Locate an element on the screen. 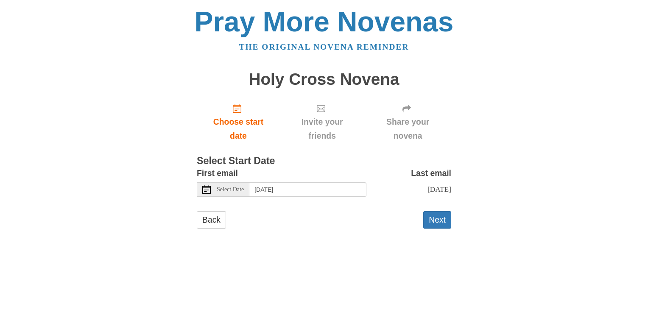 The height and width of the screenshot is (313, 648). span: Invite your friends is located at coordinates (322, 129).